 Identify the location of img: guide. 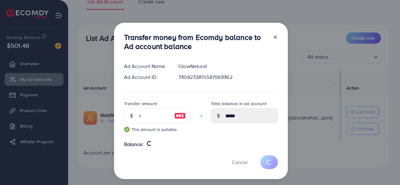
(127, 130).